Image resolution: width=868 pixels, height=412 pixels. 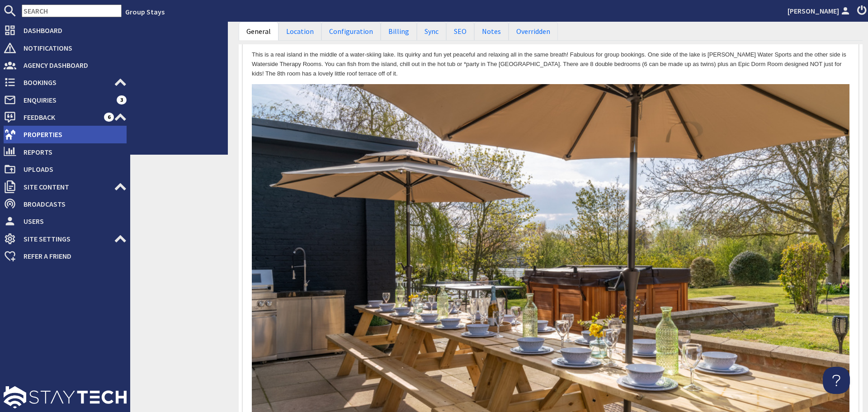 I want to click on span: Feedback, so click(x=60, y=117).